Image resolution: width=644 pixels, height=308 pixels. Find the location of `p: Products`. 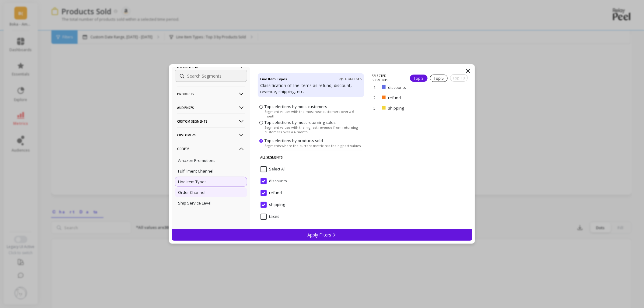

p: Products is located at coordinates (211, 94).